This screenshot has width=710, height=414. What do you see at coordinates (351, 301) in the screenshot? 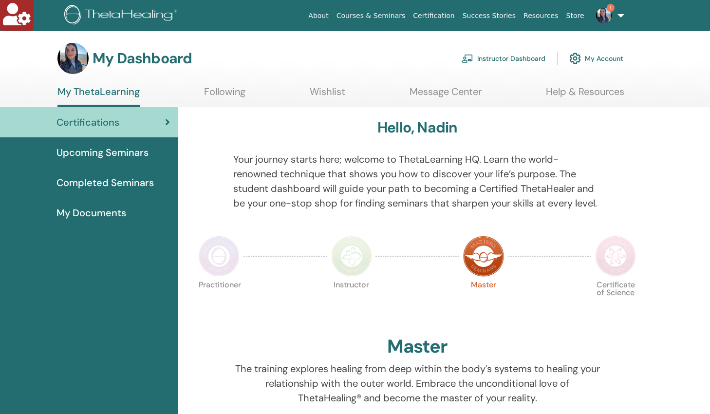
I see `p: Instructor` at bounding box center [351, 301].